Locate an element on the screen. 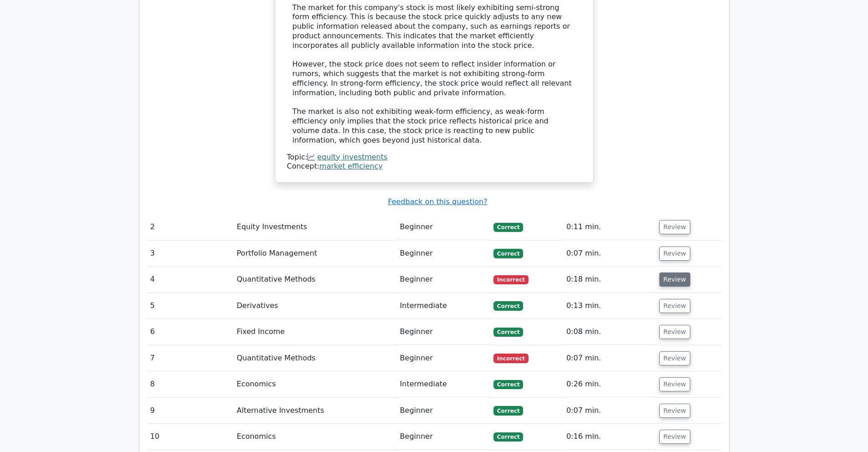 This screenshot has width=868, height=452. a: market efficiency is located at coordinates (351, 166).